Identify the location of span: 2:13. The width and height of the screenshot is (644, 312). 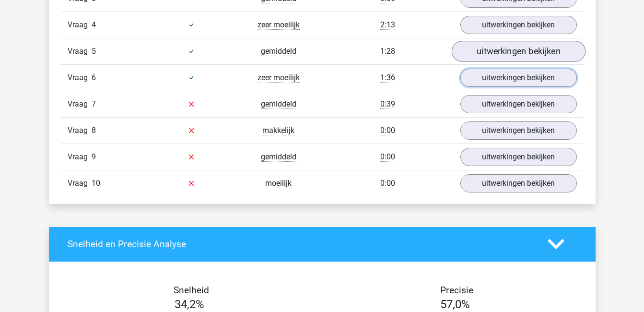
(388, 25).